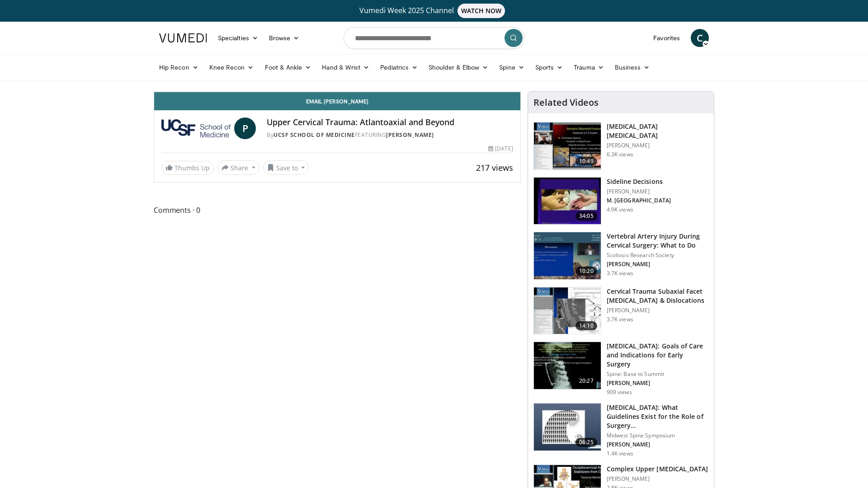 This screenshot has height=488, width=868. What do you see at coordinates (238, 38) in the screenshot?
I see `a: Specialties` at bounding box center [238, 38].